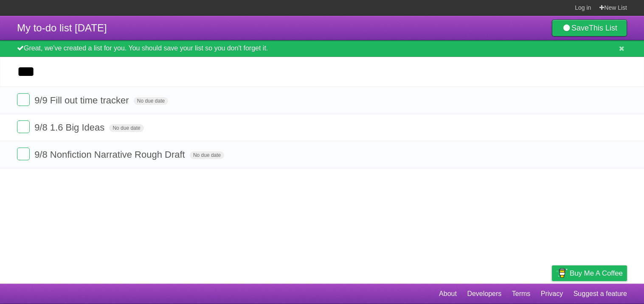 The width and height of the screenshot is (644, 304). Describe the element at coordinates (448, 294) in the screenshot. I see `a: About` at that location.